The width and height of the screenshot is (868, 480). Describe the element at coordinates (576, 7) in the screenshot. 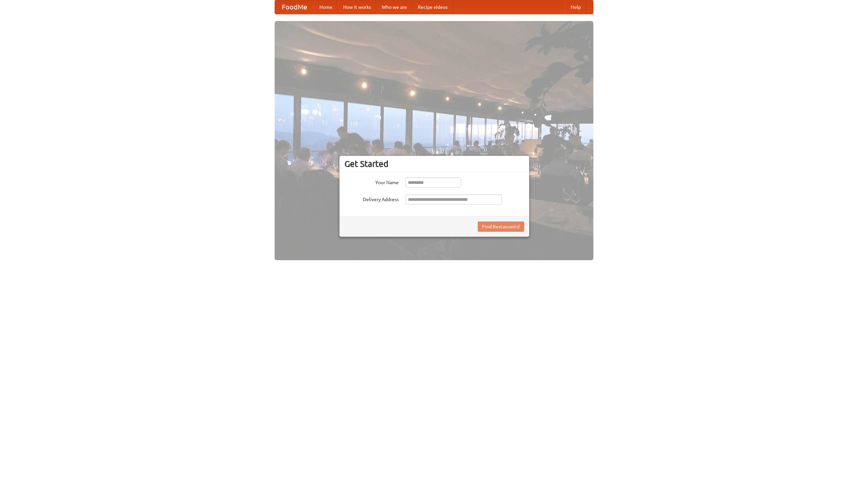

I see `a: Help` at that location.